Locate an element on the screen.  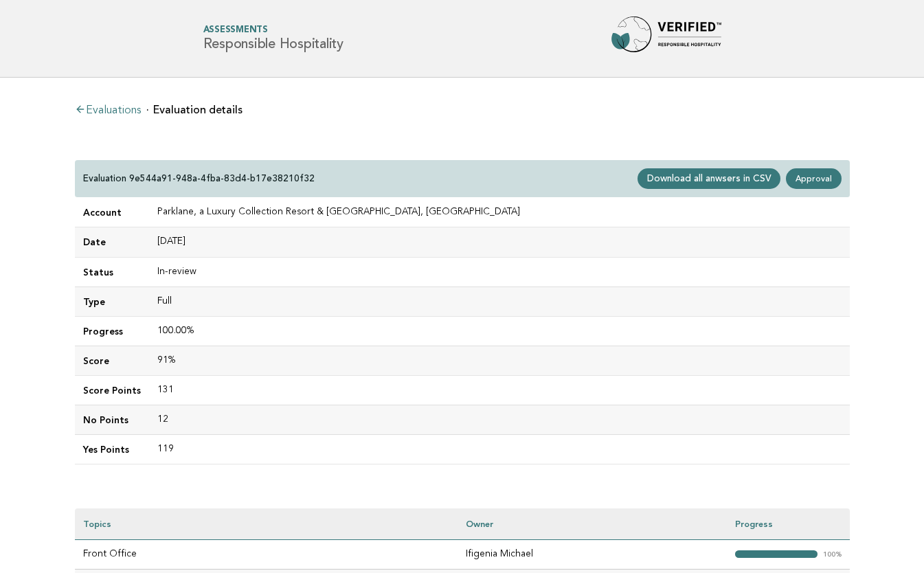
a: Download all anwsers in CSV is located at coordinates (709, 179).